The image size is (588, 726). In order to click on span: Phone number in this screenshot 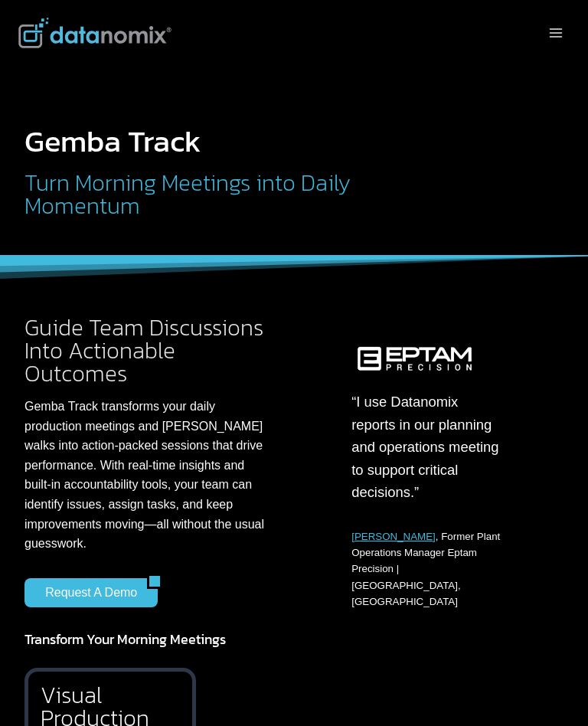, I will do `click(304, 70)`.